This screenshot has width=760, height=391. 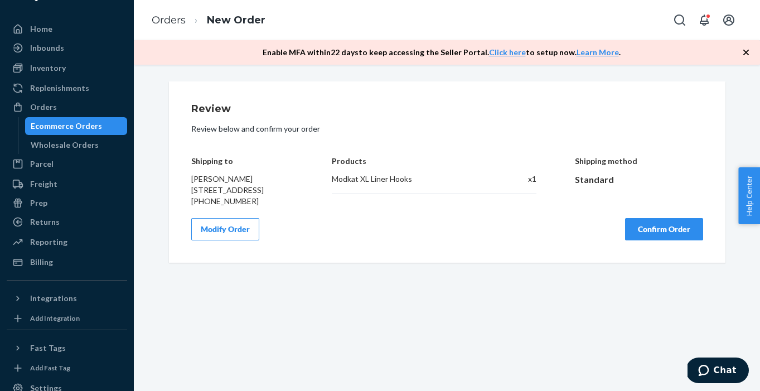 I want to click on a: Add Integration, so click(x=67, y=318).